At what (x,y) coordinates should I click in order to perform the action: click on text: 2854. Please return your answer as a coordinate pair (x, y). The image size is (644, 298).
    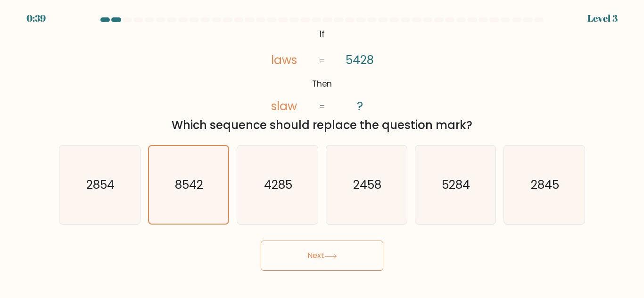
    Looking at the image, I should click on (101, 185).